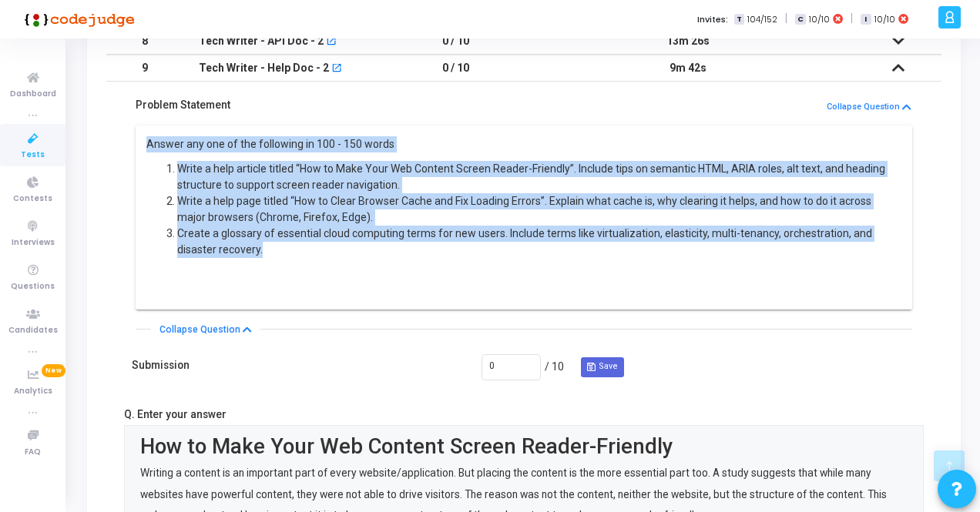 The image size is (980, 512). I want to click on div: Tech Writer - Help Doc - 2, so click(264, 68).